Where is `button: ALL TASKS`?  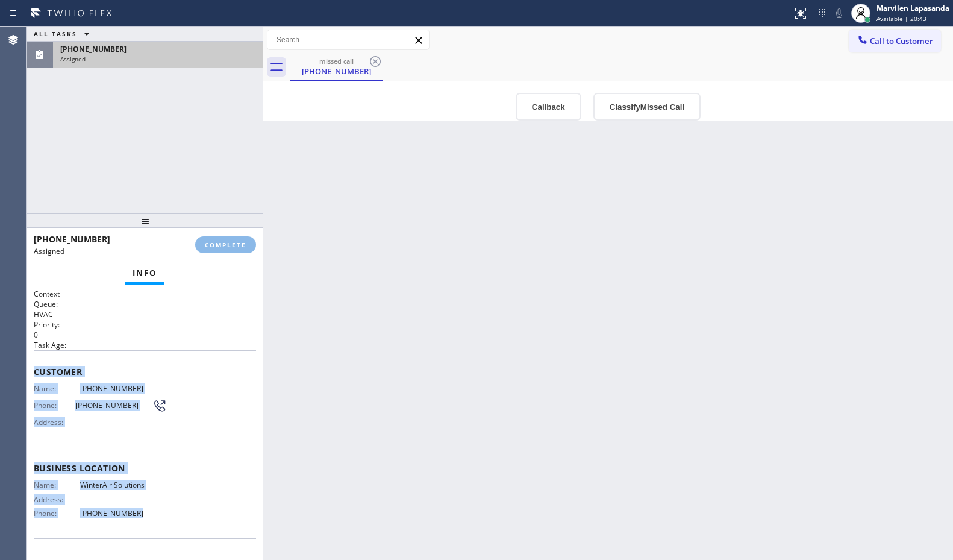
button: ALL TASKS is located at coordinates (64, 34).